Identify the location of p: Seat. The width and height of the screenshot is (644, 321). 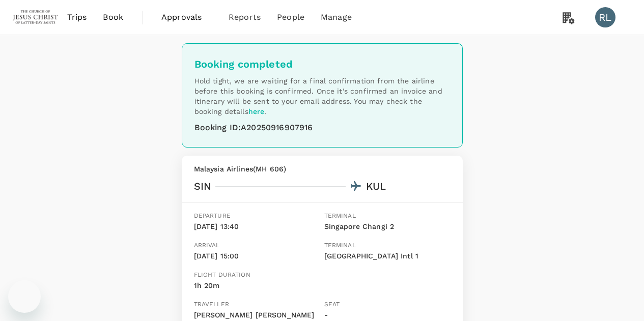
(387, 305).